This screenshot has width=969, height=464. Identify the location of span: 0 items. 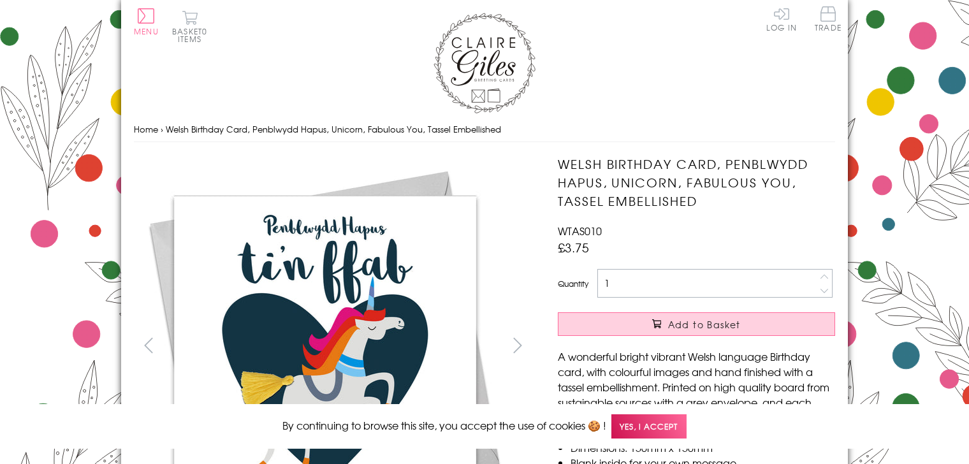
(192, 35).